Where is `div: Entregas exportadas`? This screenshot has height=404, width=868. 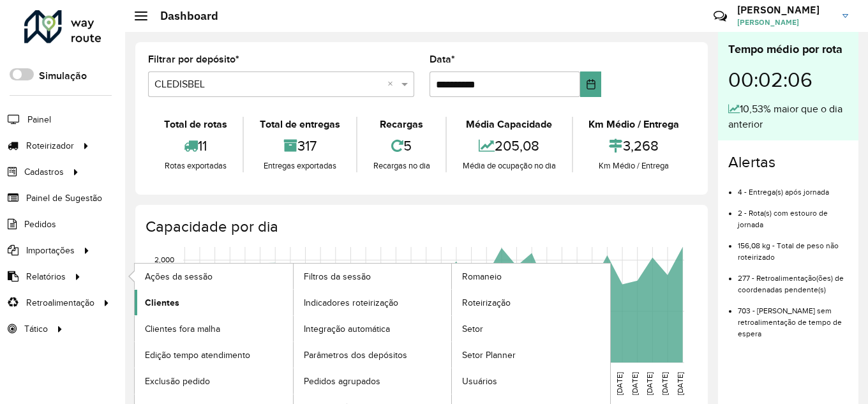 div: Entregas exportadas is located at coordinates (299, 166).